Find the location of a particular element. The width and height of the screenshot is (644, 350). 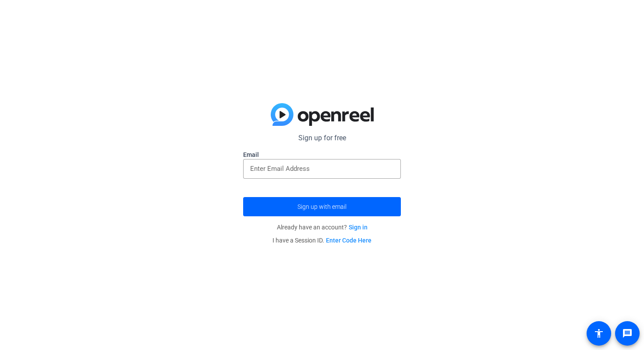

mat-icon: accessibility is located at coordinates (599, 333).